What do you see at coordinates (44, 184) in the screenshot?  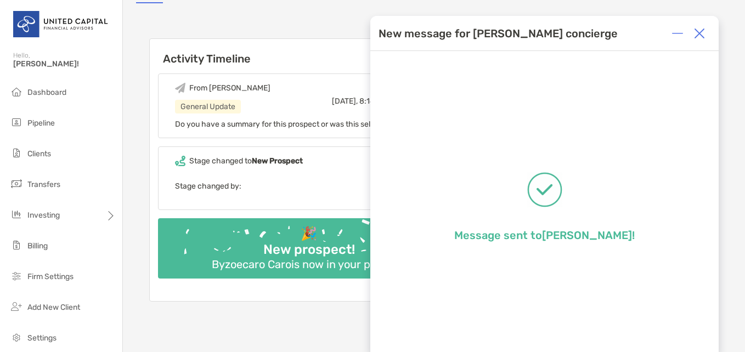 I see `span: Transfers` at bounding box center [44, 184].